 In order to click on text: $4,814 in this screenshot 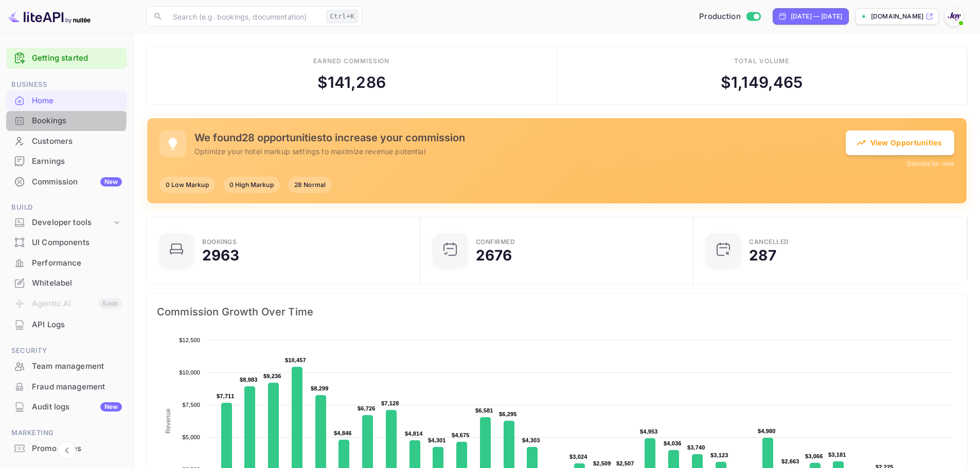, I will do `click(414, 434)`.